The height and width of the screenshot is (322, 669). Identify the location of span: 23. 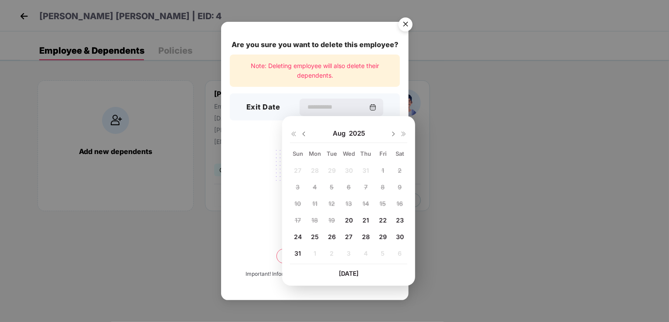
(400, 220).